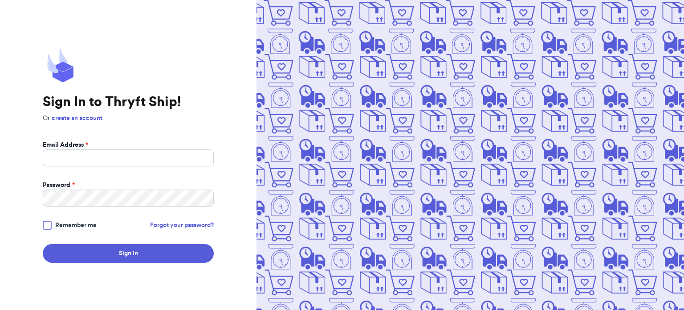 Image resolution: width=684 pixels, height=310 pixels. Describe the element at coordinates (77, 118) in the screenshot. I see `a: create an account` at that location.